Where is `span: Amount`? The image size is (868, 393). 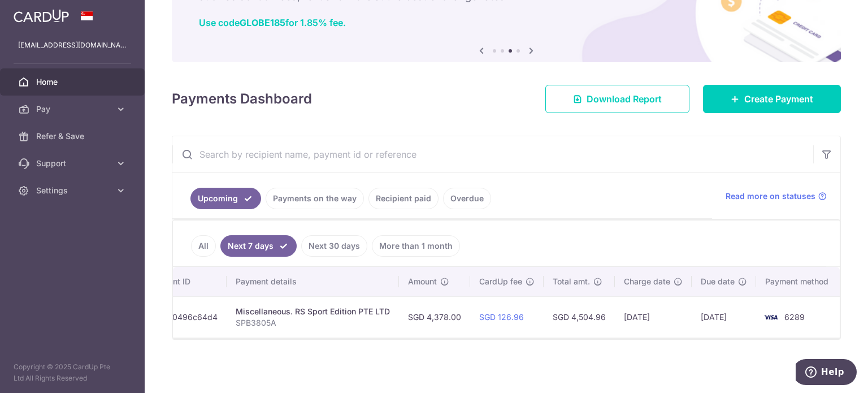
span: Amount is located at coordinates (422, 282).